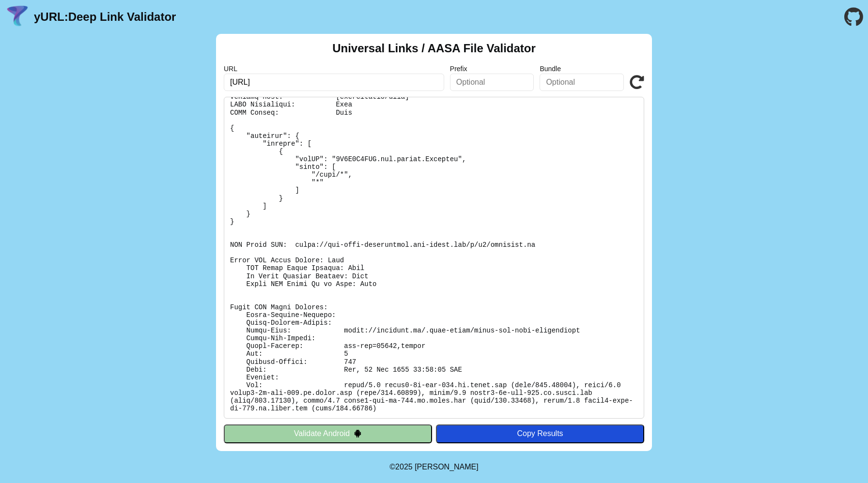 The height and width of the screenshot is (483, 868). What do you see at coordinates (540, 434) in the screenshot?
I see `button: Copy Results` at bounding box center [540, 434].